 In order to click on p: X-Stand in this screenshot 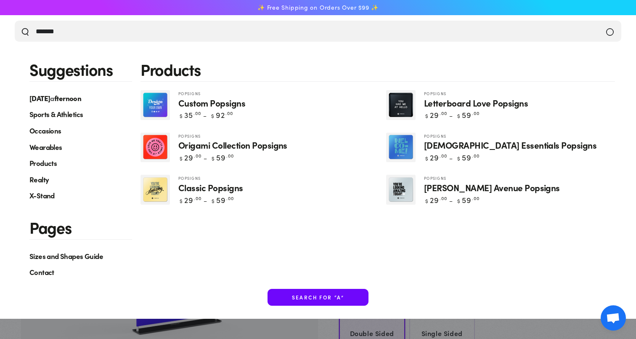, I will do `click(42, 195)`.